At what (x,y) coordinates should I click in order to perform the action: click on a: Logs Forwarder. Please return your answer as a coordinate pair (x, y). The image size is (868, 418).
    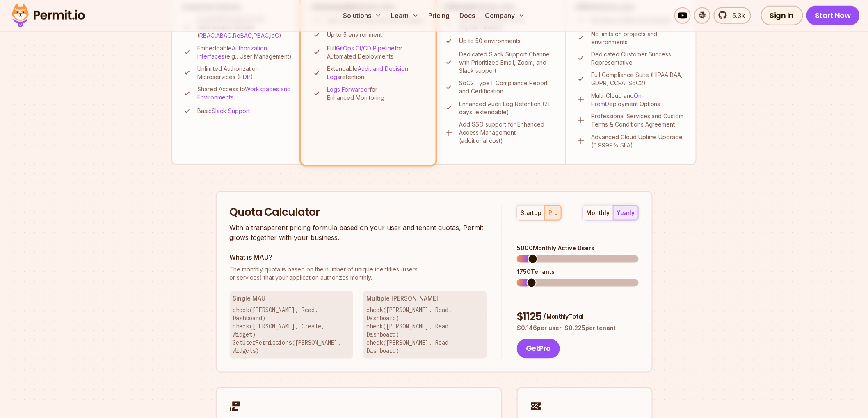
    Looking at the image, I should click on (348, 90).